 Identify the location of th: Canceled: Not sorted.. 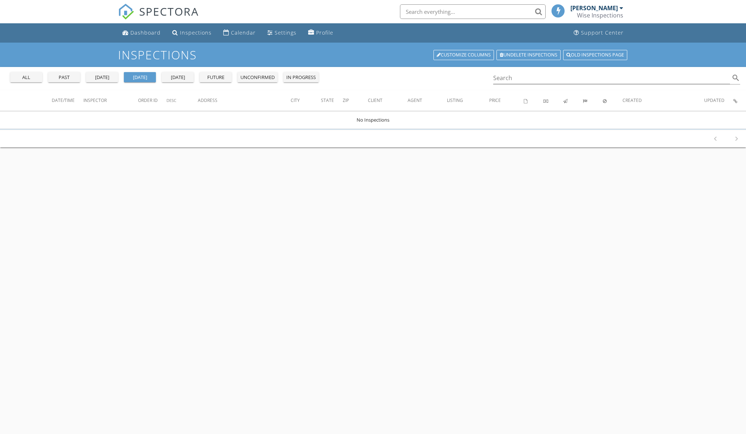
(613, 101).